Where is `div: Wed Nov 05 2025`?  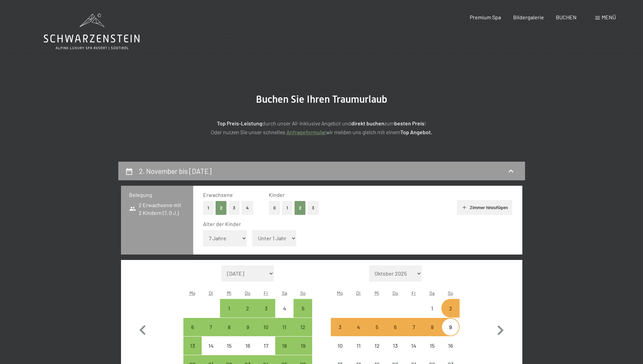 div: Wed Nov 05 2025 is located at coordinates (377, 327).